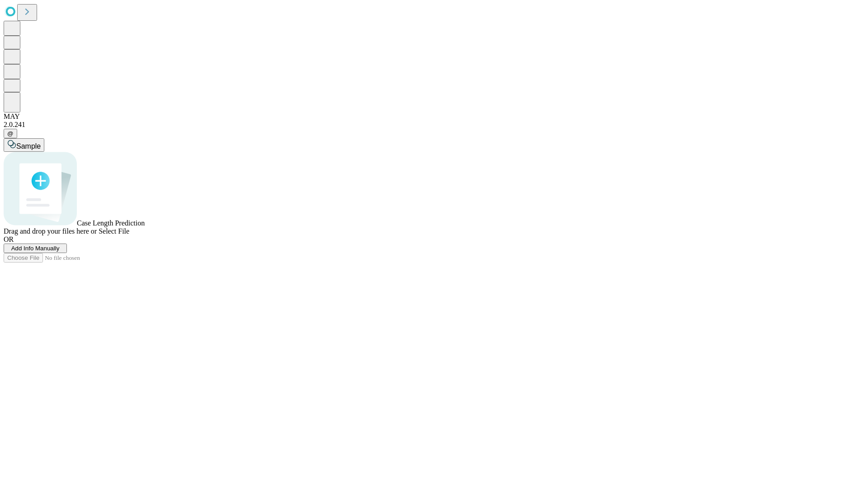  Describe the element at coordinates (35, 248) in the screenshot. I see `span: Add Info Manually` at that location.